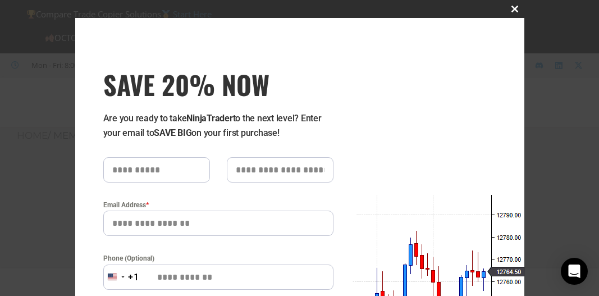  What do you see at coordinates (219, 205) in the screenshot?
I see `label: Email Address` at bounding box center [219, 205].